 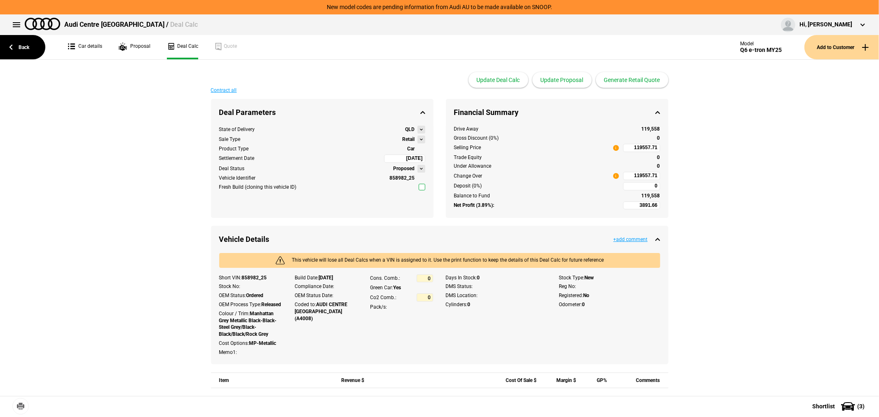 What do you see at coordinates (183, 47) in the screenshot?
I see `a: Deal Calc` at bounding box center [183, 47].